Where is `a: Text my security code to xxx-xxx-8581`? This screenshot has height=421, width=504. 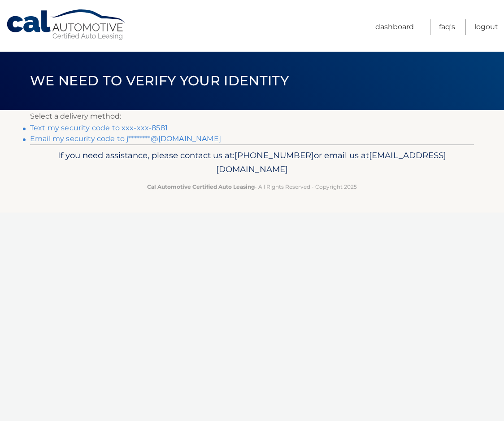
a: Text my security code to xxx-xxx-8581 is located at coordinates (99, 127).